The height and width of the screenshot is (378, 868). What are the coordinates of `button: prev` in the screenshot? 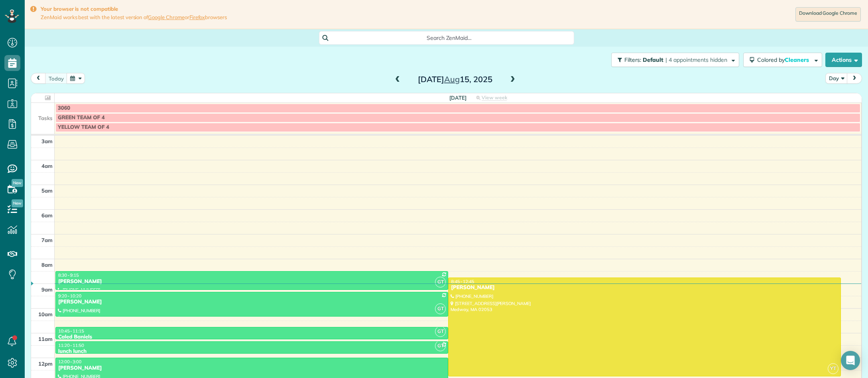 It's located at (38, 78).